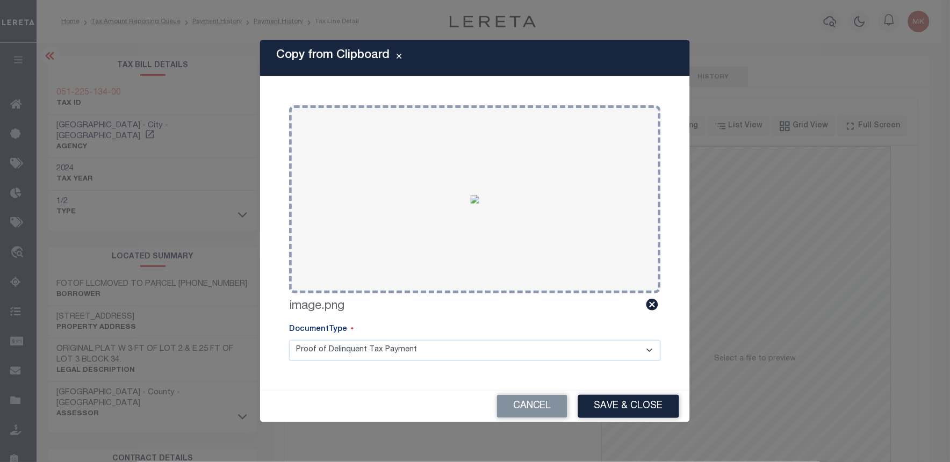  Describe the element at coordinates (333, 55) in the screenshot. I see `h5: Copy from Clipboard` at that location.